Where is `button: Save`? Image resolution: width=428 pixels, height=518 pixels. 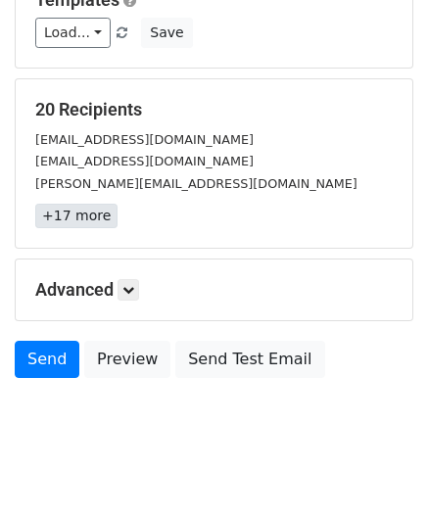 button: Save is located at coordinates (167, 32).